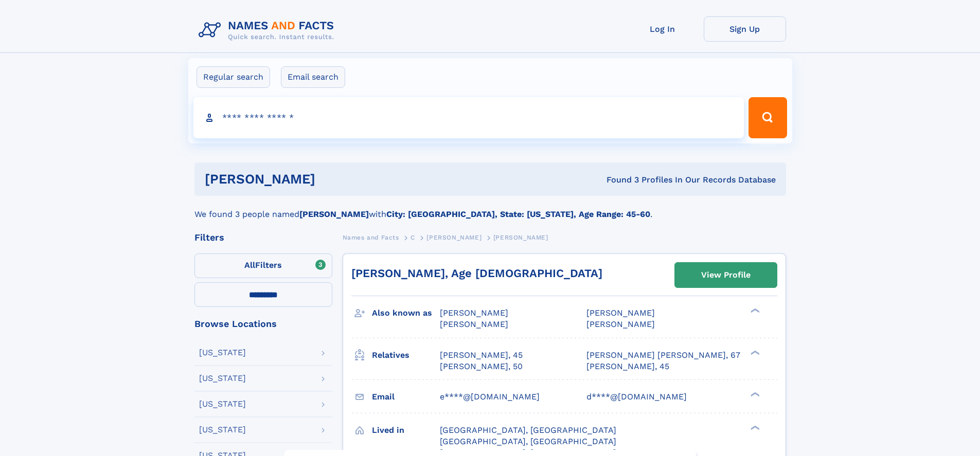 This screenshot has width=980, height=456. What do you see at coordinates (406, 355) in the screenshot?
I see `h3: Relatives` at bounding box center [406, 355].